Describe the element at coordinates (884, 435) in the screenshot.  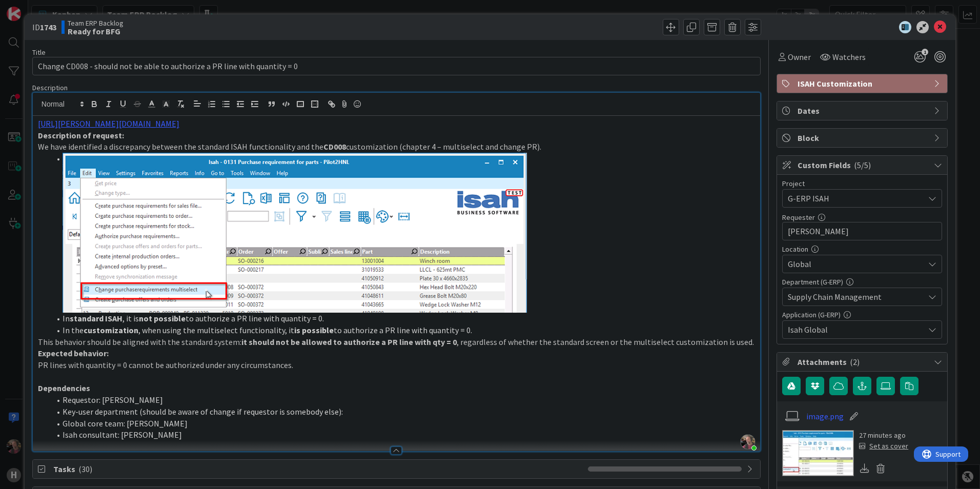
I see `div: 27 minutes ago` at that location.